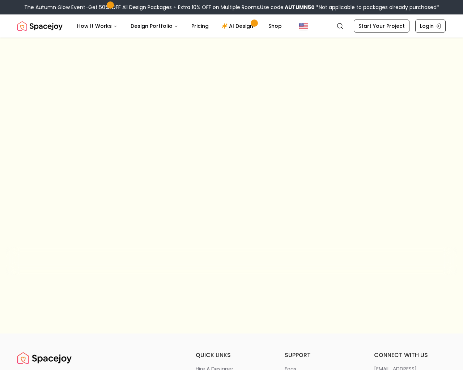  I want to click on a: Shop, so click(275, 26).